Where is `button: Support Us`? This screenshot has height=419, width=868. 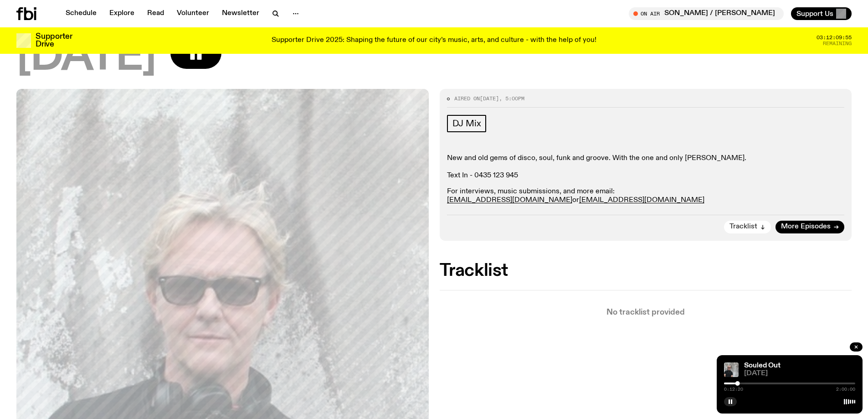
button: Support Us is located at coordinates (822, 14).